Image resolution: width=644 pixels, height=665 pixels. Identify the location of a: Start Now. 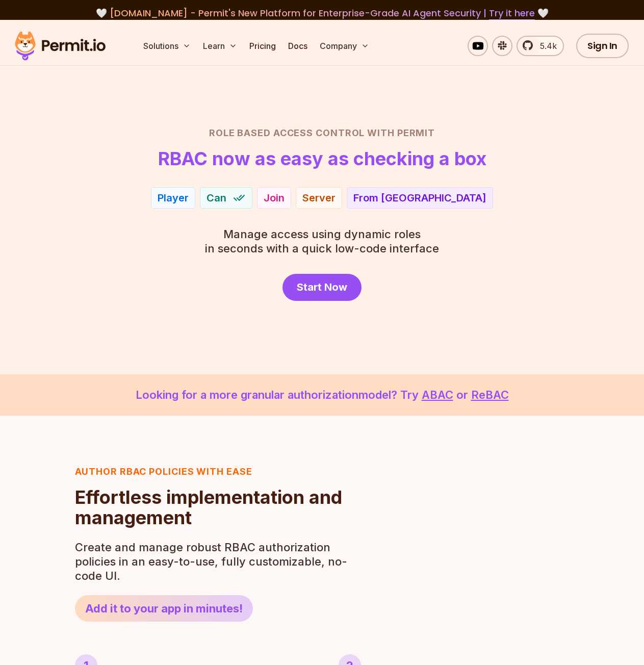
(322, 287).